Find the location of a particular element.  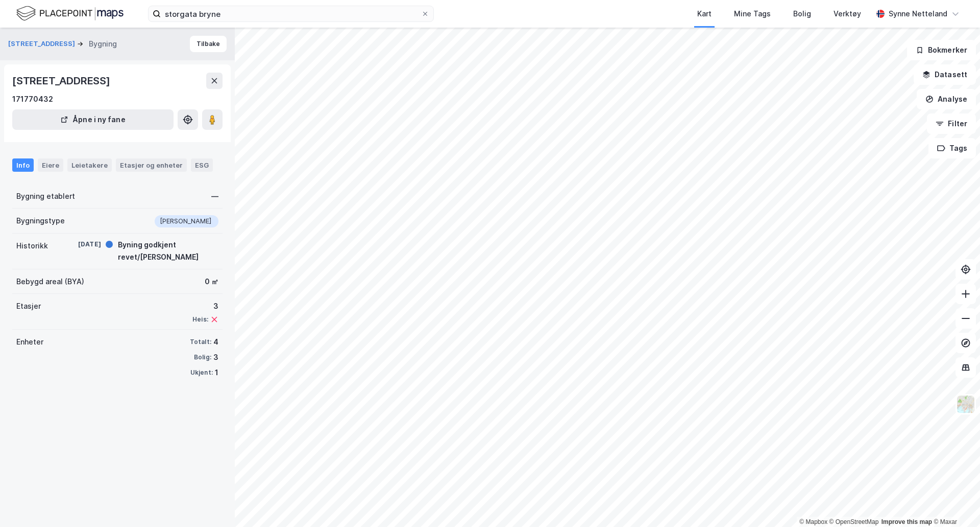

div: Info is located at coordinates (23, 165).